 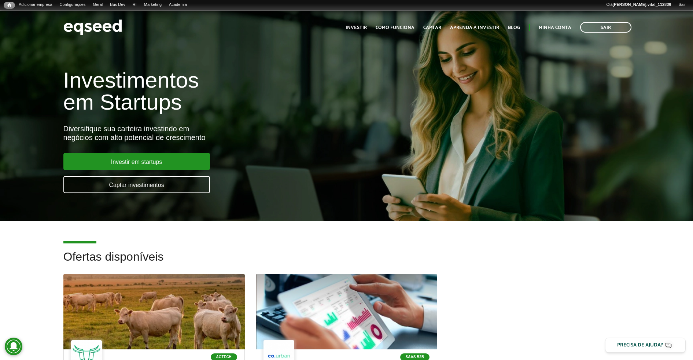 What do you see at coordinates (137, 161) in the screenshot?
I see `a: Investir em startups` at bounding box center [137, 161].